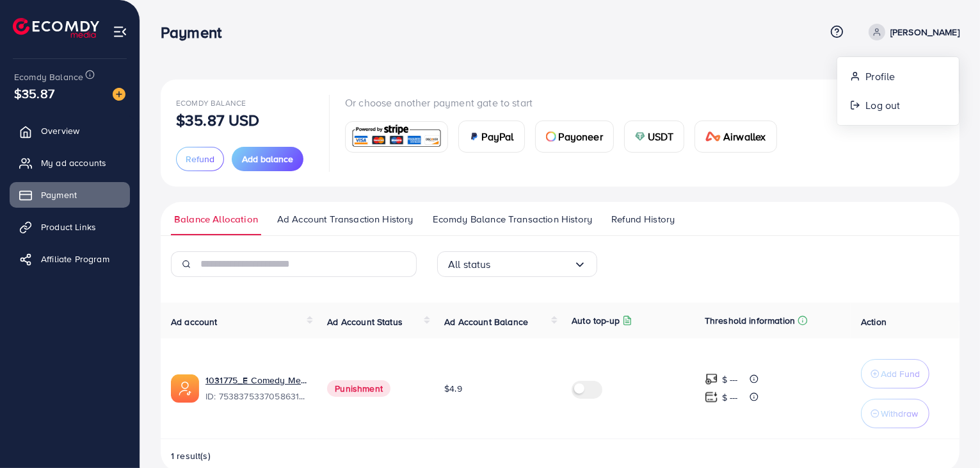  I want to click on span: Action, so click(873, 321).